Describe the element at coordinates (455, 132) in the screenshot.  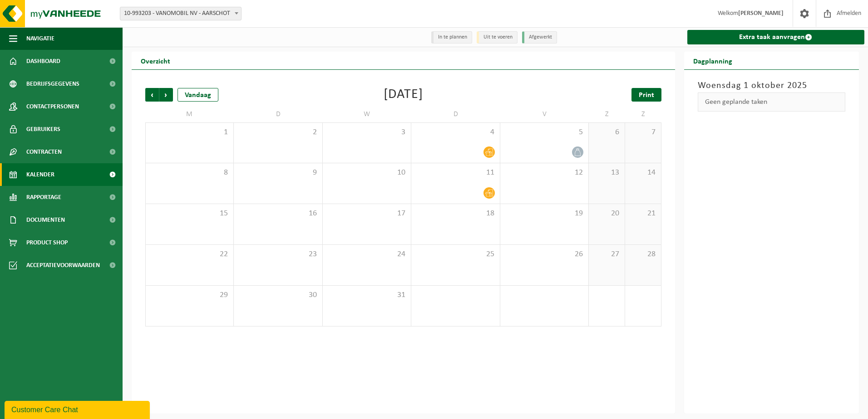
I see `span: 4` at that location.